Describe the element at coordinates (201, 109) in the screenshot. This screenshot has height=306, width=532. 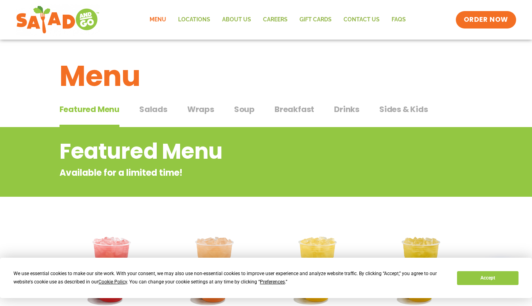
I see `span: Wraps` at that location.